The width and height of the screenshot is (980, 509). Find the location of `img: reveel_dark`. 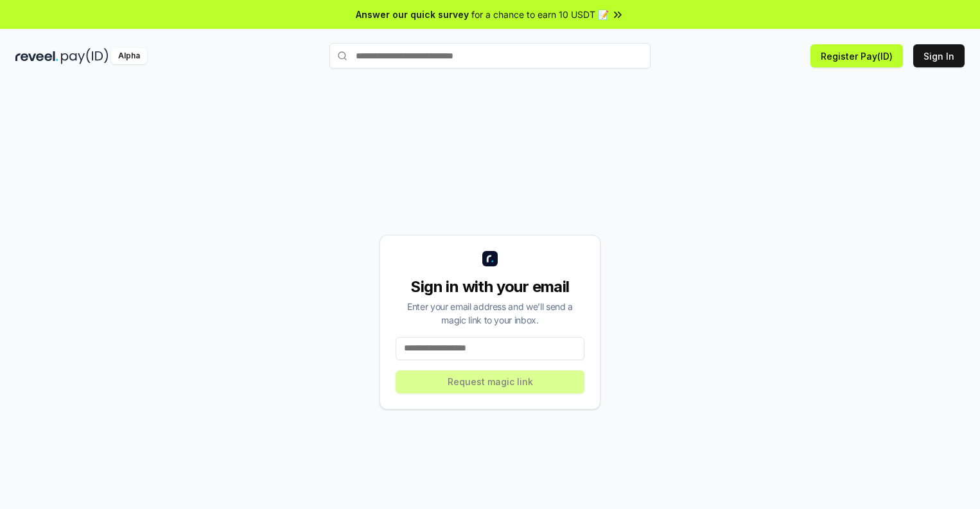

img: reveel_dark is located at coordinates (37, 56).